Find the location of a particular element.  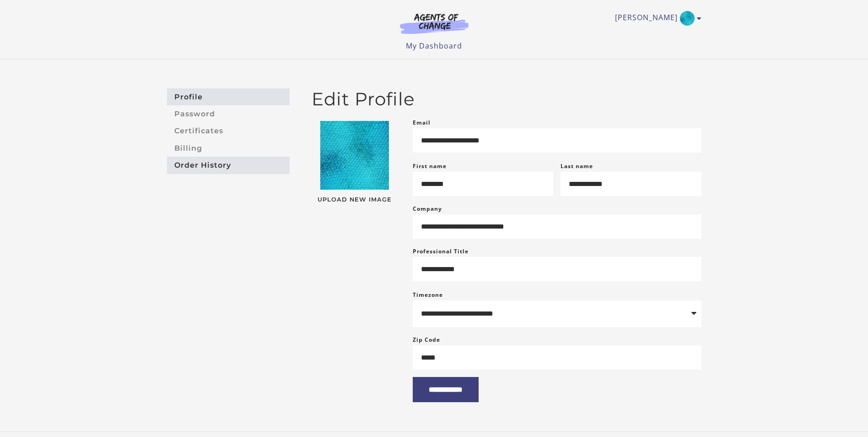

label: Email is located at coordinates (421, 123).